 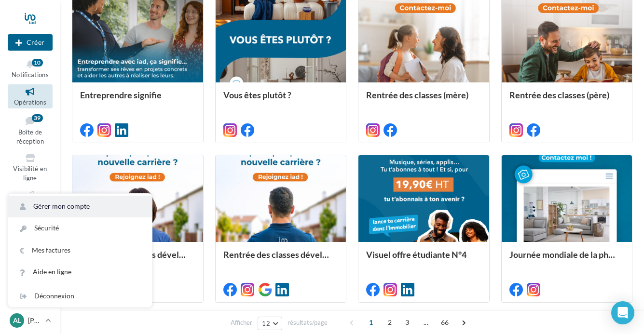 What do you see at coordinates (30, 167) in the screenshot?
I see `a: Visibilité en ligne` at bounding box center [30, 167].